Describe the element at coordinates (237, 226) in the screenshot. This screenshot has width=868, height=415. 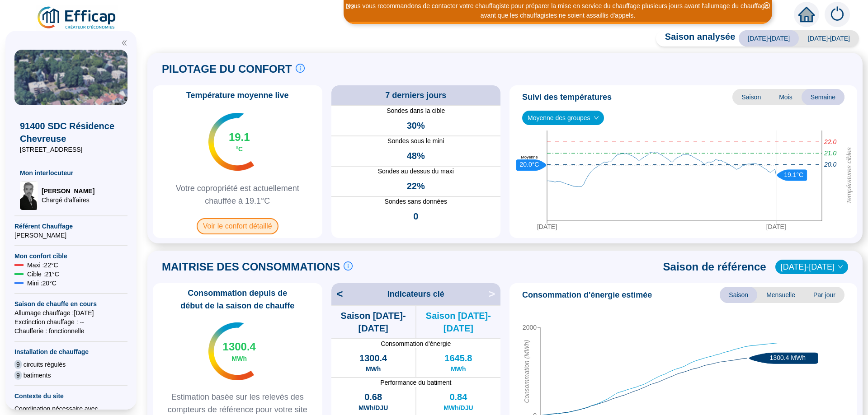
I see `span: Voir le confort détaillé` at that location.